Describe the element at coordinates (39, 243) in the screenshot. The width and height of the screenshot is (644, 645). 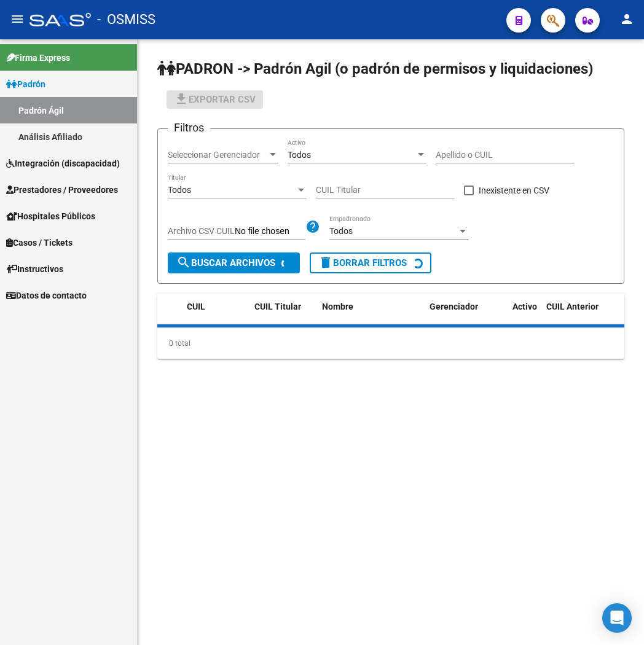
I see `span: Casos / Tickets` at that location.